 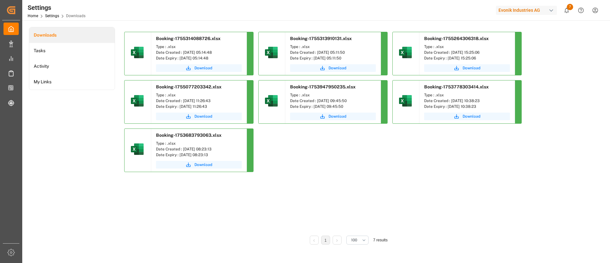 What do you see at coordinates (323, 87) in the screenshot?
I see `span: Booking-1753947950235.xlsx` at bounding box center [323, 87].